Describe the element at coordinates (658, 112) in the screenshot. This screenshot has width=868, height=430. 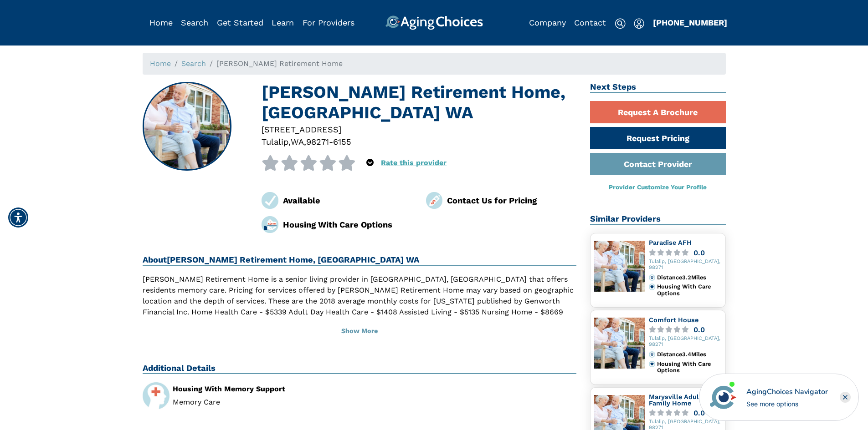
I see `a: Request A Brochure` at that location.